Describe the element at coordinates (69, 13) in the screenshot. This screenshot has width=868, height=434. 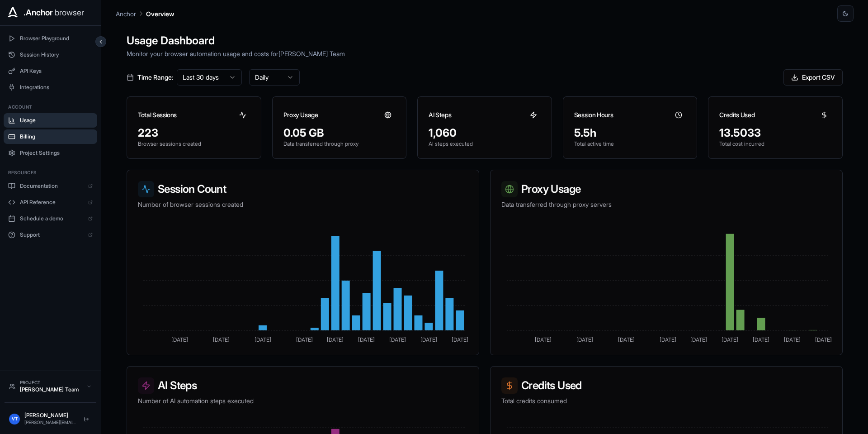
I see `span: browser` at that location.